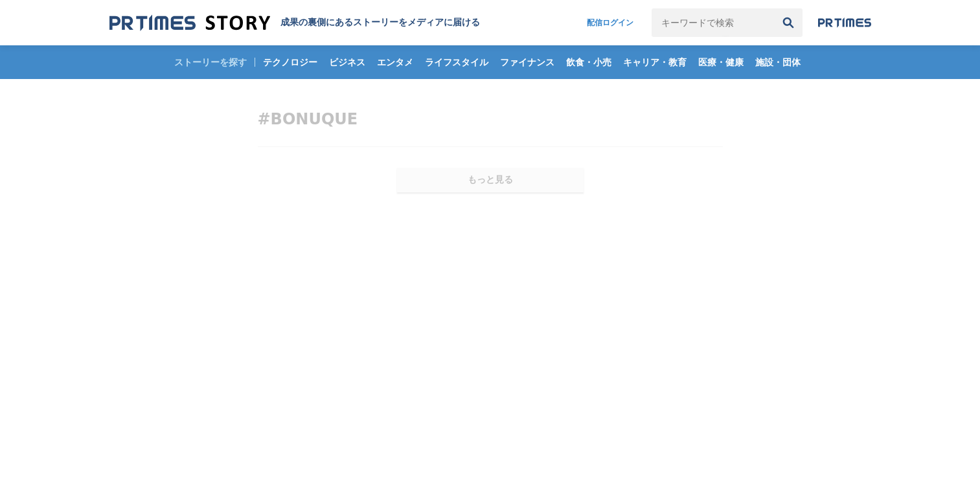 This screenshot has height=478, width=980. What do you see at coordinates (295, 22) in the screenshot?
I see `a: 成果の裏側にあるストーリーをメディアに届ける 成果の裏側にあるストーリーをメディアに届ける` at bounding box center [295, 22].